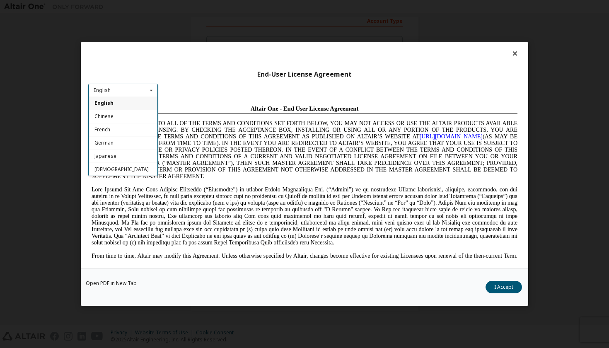 The height and width of the screenshot is (348, 609). I want to click on span: Chinese, so click(104, 116).